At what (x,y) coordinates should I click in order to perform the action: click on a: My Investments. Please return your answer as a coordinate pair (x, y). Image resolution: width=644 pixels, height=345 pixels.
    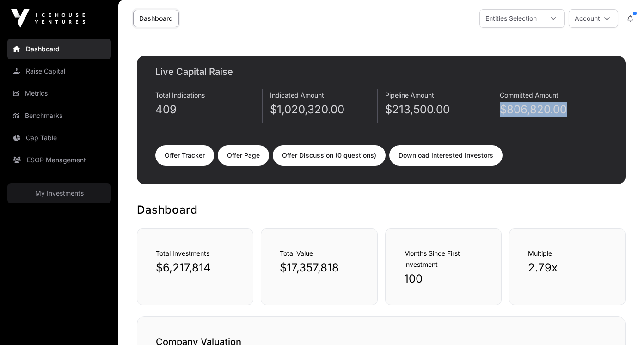
    Looking at the image, I should click on (59, 193).